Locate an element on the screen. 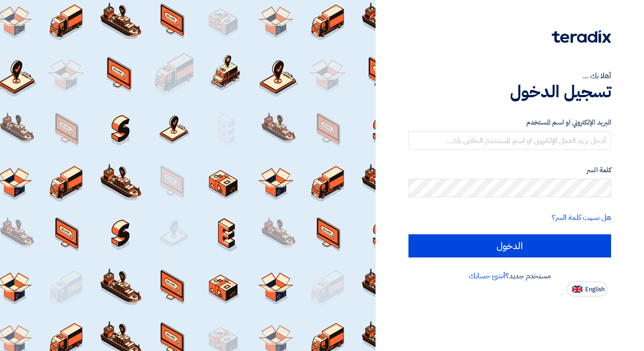  input: الدخول is located at coordinates (510, 246).